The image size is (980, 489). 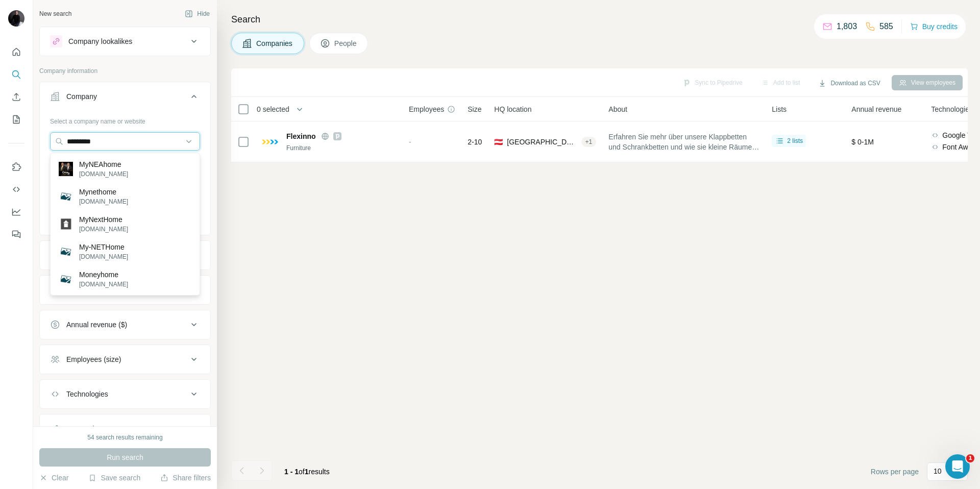 I want to click on span: Rows per page, so click(x=895, y=472).